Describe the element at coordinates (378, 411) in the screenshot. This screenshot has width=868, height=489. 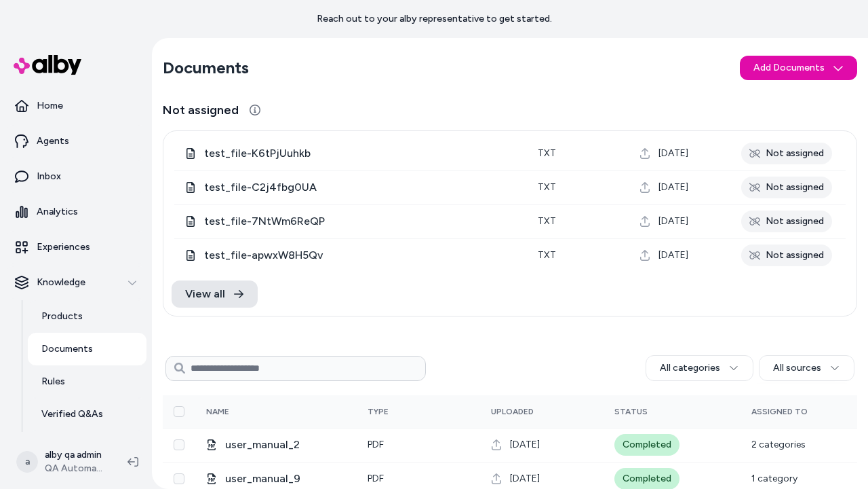
I see `span: Type` at that location.